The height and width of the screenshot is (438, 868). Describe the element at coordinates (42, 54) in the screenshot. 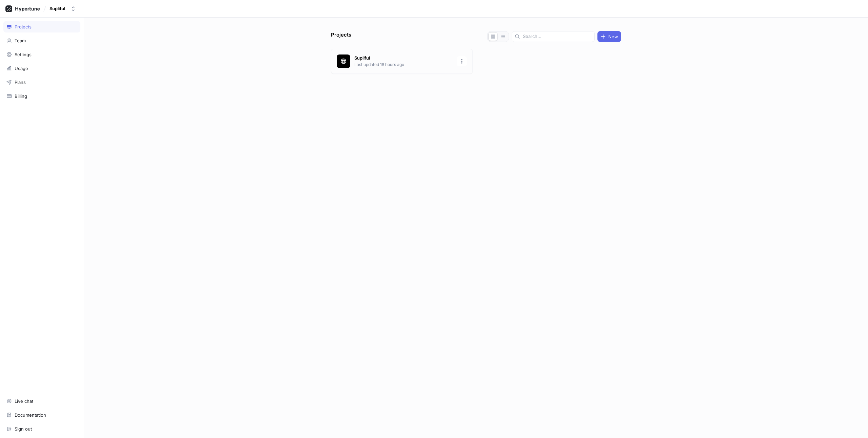

I see `a: Settings` at that location.